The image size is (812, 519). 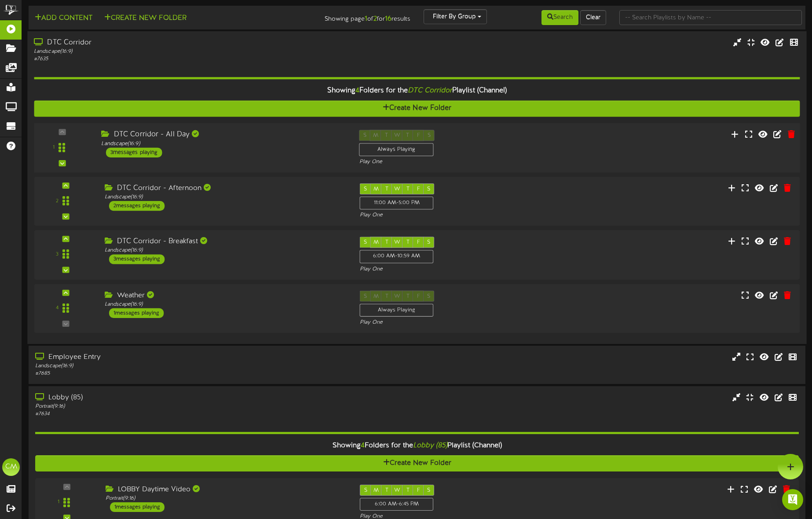 What do you see at coordinates (351, 17) in the screenshot?
I see `div: Showing page of for results` at bounding box center [351, 17].